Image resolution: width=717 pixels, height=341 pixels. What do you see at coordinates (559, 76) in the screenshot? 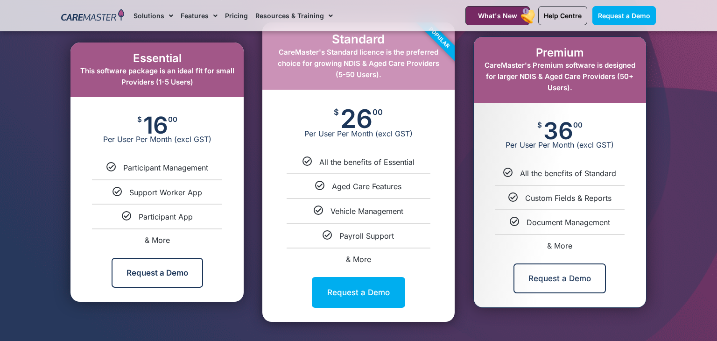
I see `span: CareMaster's Premium software is designed for larger NDIS & Aged Care Providers (50+ Users).` at bounding box center [559, 76].